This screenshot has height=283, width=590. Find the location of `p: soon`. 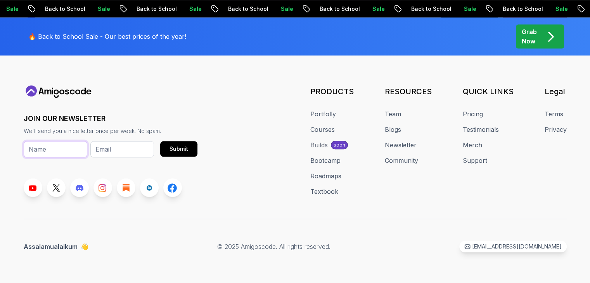

p: soon is located at coordinates (339, 145).